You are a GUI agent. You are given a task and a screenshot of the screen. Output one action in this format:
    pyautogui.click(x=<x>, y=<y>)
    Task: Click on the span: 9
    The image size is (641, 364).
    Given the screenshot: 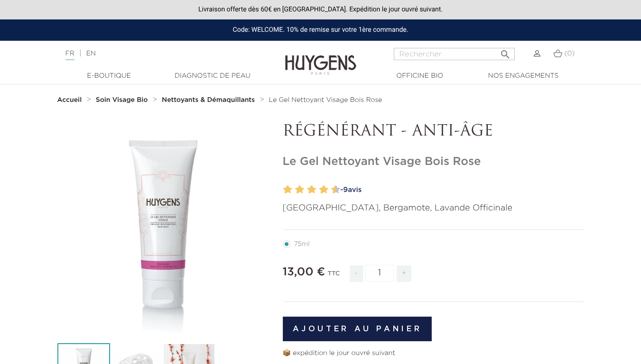 What is the action you would take?
    pyautogui.click(x=345, y=190)
    